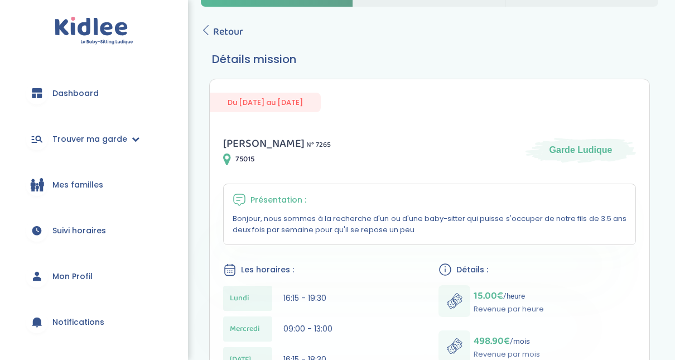  What do you see at coordinates (245, 159) in the screenshot?
I see `span: 75015` at bounding box center [245, 159].